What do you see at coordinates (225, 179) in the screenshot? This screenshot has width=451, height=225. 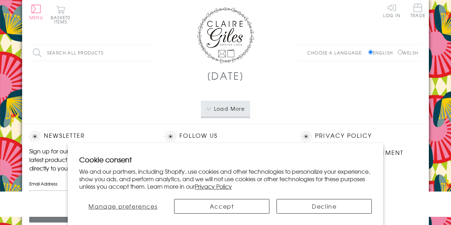 I see `p: We and our partners, including Shopify, use cookies and other technologies to personalize your ex...` at bounding box center [225, 179].